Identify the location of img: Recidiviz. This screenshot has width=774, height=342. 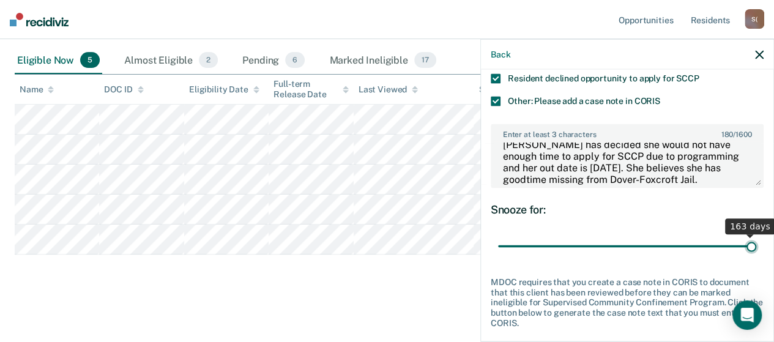
(39, 20).